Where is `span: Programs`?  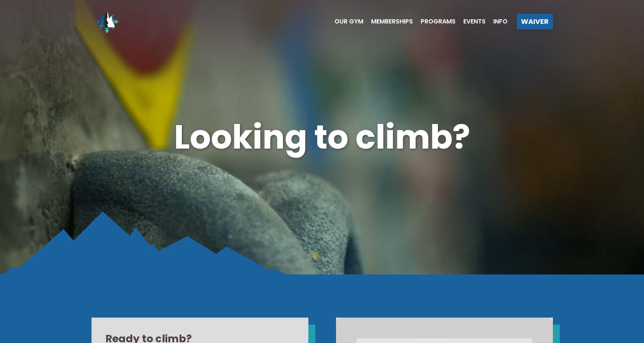
span: Programs is located at coordinates (438, 22).